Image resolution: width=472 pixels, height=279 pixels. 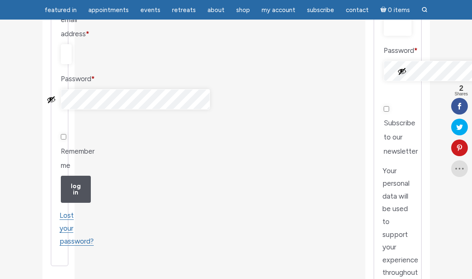 I want to click on a: Subscribe, so click(x=320, y=10).